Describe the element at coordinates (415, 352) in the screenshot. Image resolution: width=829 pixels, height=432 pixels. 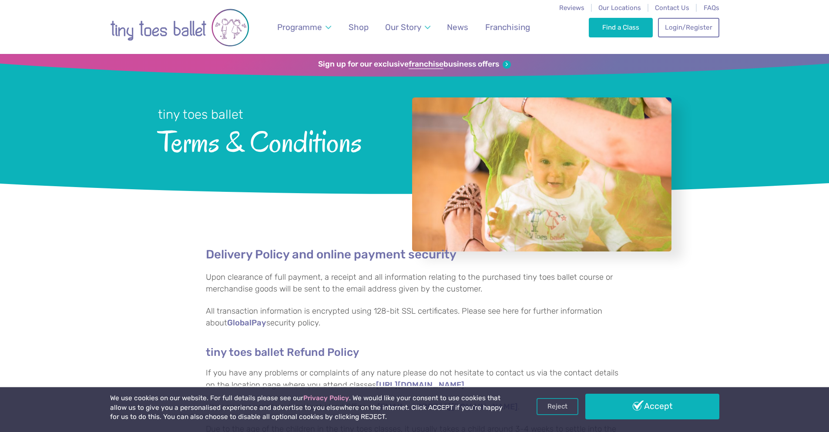
I see `h4: tiny toes ballet Refund Policy` at that location.